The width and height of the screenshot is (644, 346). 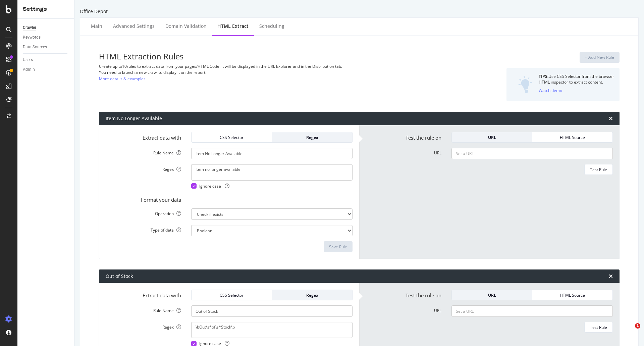 I want to click on button: + Add New Rule, so click(x=599, y=58).